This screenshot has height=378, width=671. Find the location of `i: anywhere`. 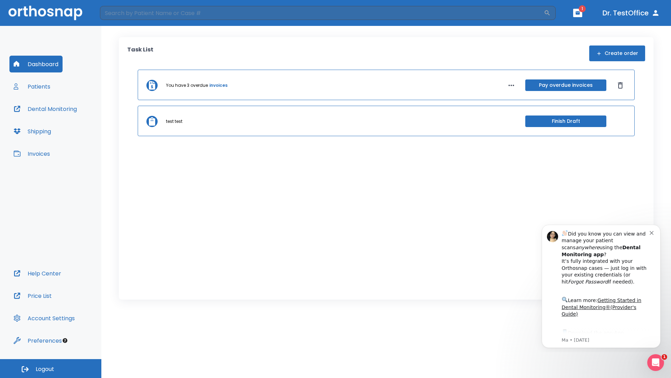

i: anywhere is located at coordinates (56, 29).